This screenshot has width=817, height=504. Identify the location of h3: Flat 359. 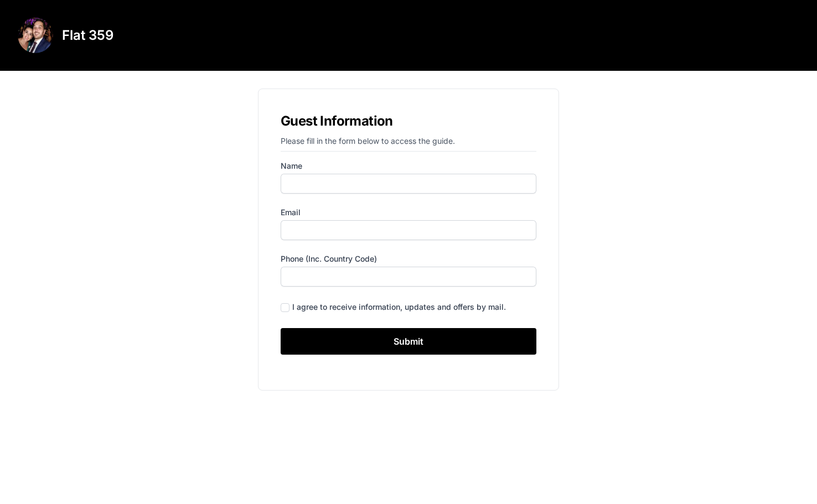
(87, 36).